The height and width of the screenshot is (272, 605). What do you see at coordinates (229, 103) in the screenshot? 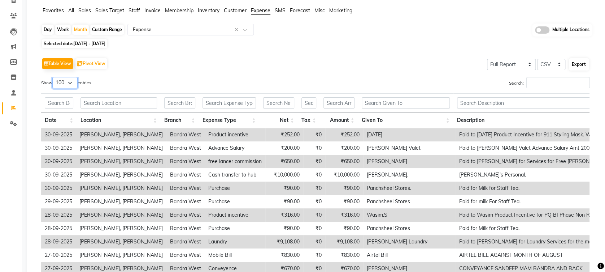
I see `input: Search Expense Type` at bounding box center [229, 103].